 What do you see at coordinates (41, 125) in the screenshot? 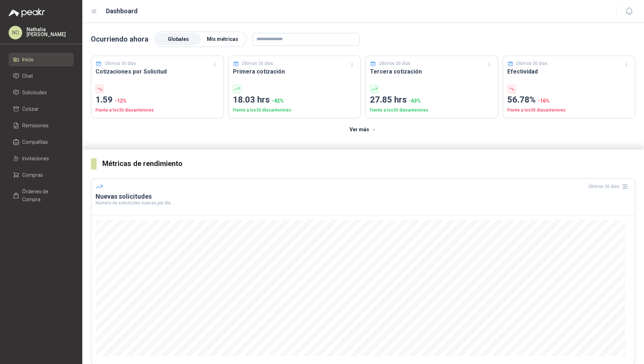
I see `a: Remisiones` at bounding box center [41, 125].